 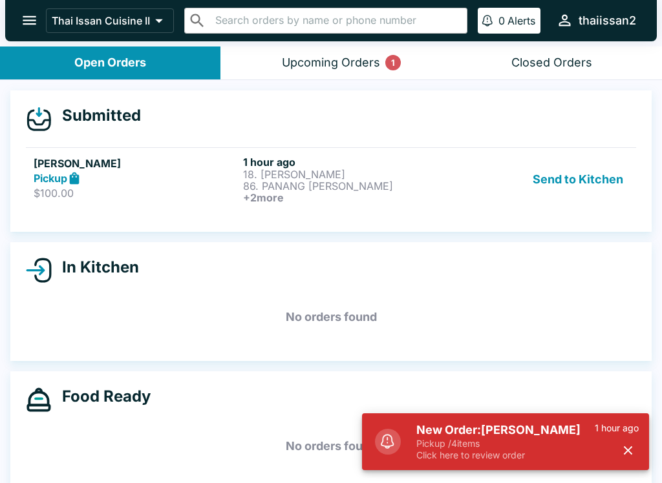 What do you see at coordinates (345, 162) in the screenshot?
I see `h6: 1 hour ago` at bounding box center [345, 162].